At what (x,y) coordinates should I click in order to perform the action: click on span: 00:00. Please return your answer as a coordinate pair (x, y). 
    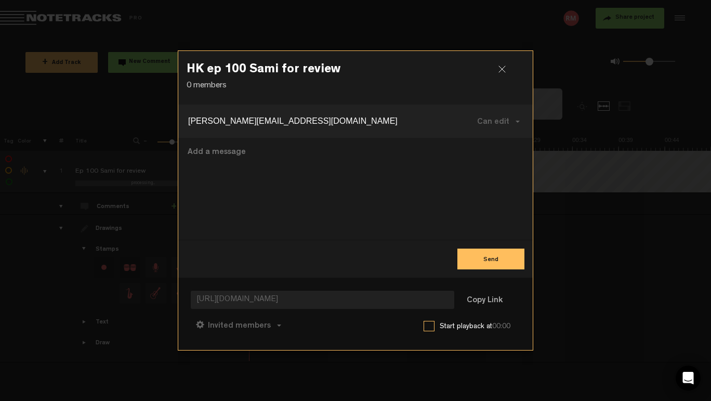
    Looking at the image, I should click on (501, 327).